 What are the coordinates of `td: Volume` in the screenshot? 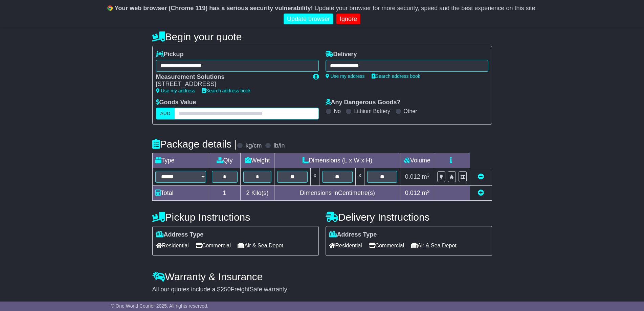 It's located at (417, 161).